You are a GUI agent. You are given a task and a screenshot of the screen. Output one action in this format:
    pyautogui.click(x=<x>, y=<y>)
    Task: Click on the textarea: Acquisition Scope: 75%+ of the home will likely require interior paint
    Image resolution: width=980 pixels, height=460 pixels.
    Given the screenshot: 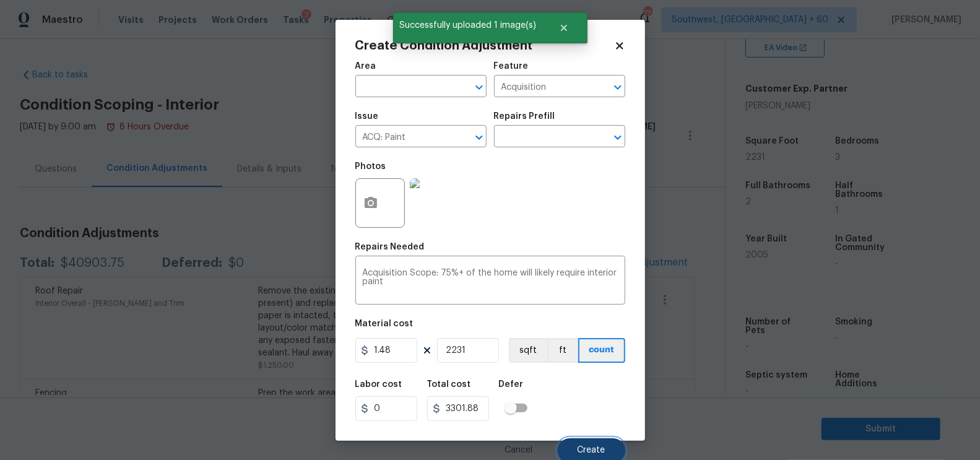 What is the action you would take?
    pyautogui.click(x=491, y=282)
    